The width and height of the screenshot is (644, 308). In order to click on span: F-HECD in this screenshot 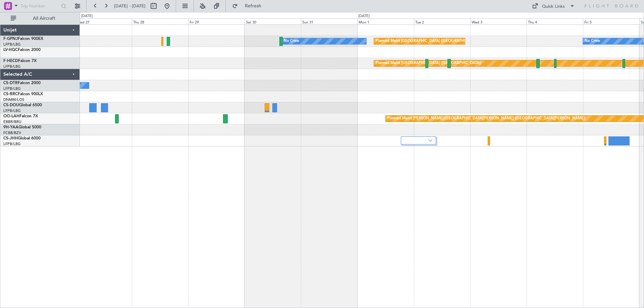, I will do `click(11, 61)`.